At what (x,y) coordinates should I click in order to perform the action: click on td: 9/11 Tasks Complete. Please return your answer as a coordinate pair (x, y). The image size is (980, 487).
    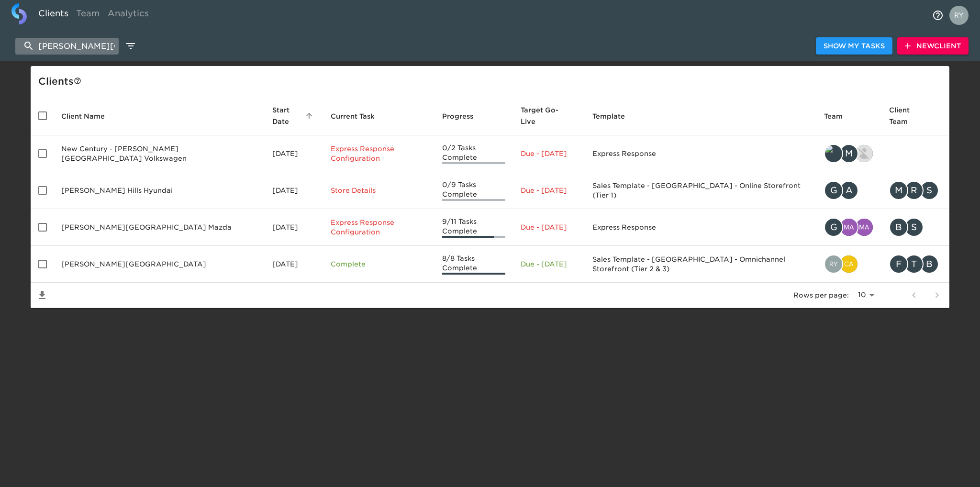
    Looking at the image, I should click on (474, 227).